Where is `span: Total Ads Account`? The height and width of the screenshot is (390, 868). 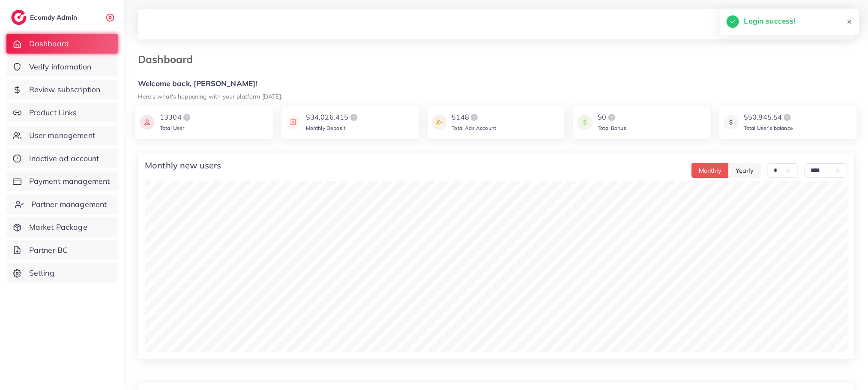 span: Total Ads Account is located at coordinates (474, 128).